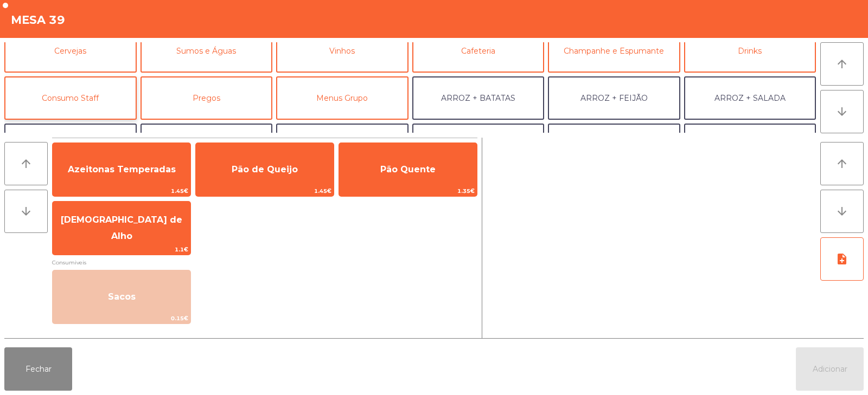 The width and height of the screenshot is (868, 395). I want to click on span: Pão Quente, so click(408, 169).